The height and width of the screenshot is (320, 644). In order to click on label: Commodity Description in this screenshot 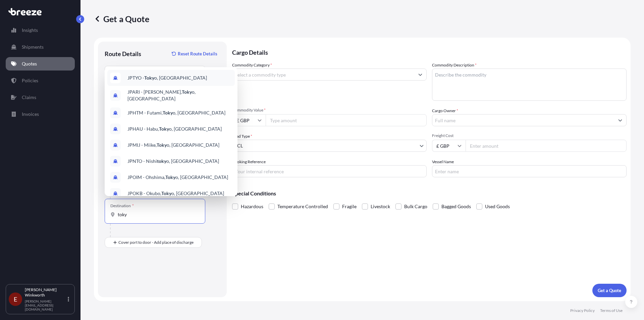, I will do `click(454, 65)`.